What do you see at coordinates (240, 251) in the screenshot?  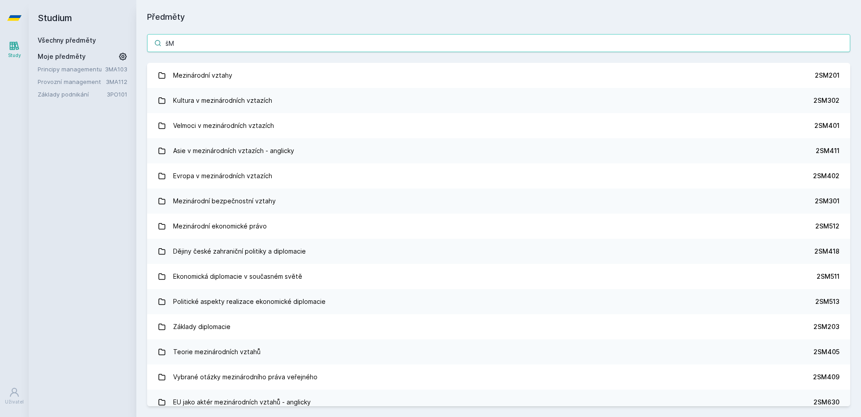 I see `div: Dějiny české zahraniční politiky a diplomacie` at bounding box center [240, 251].